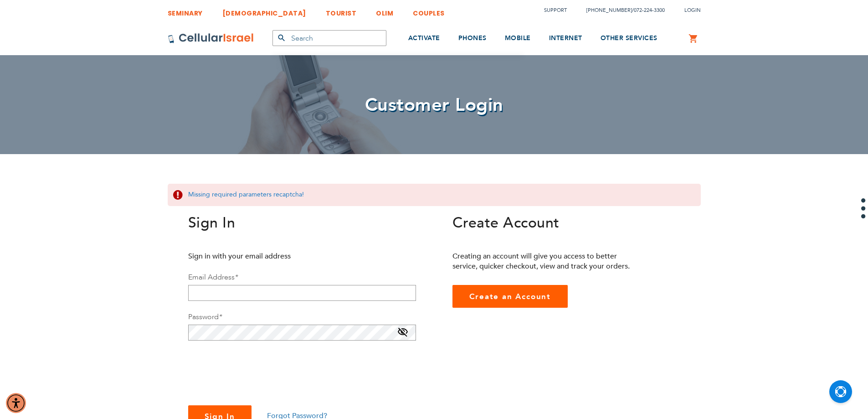 This screenshot has width=868, height=419. I want to click on a: OLIM, so click(385, 11).